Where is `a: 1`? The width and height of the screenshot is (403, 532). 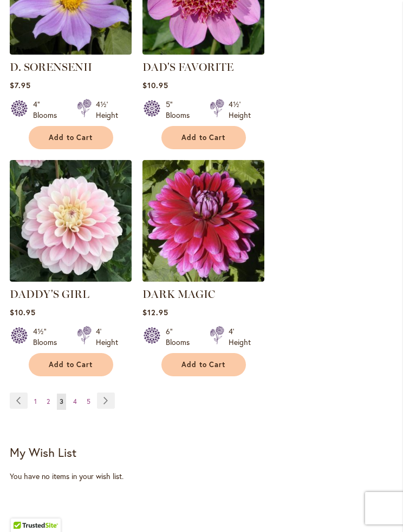 a: 1 is located at coordinates (35, 402).